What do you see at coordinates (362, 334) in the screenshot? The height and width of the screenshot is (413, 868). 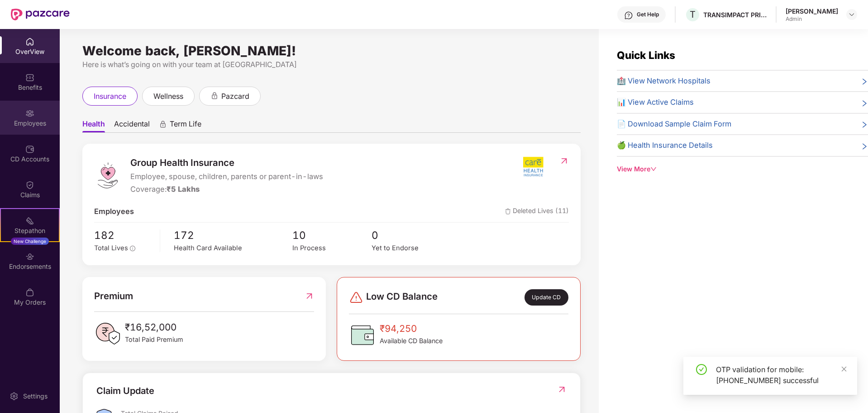 I see `img: CDBalanceIcon` at bounding box center [362, 334].